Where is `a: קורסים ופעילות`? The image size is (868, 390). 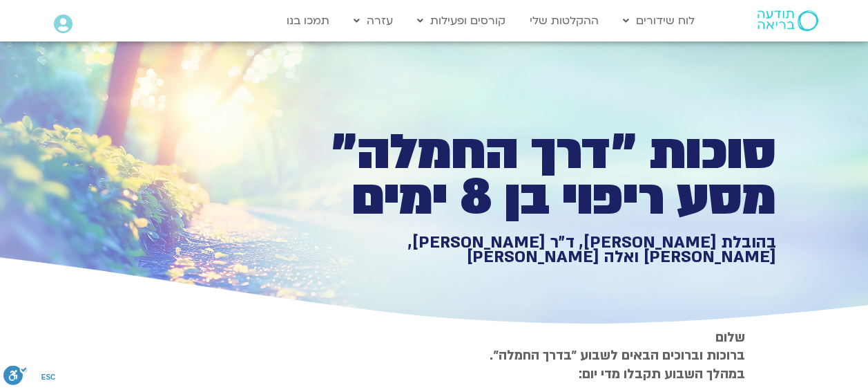
a: קורסים ופעילות is located at coordinates (462, 21).